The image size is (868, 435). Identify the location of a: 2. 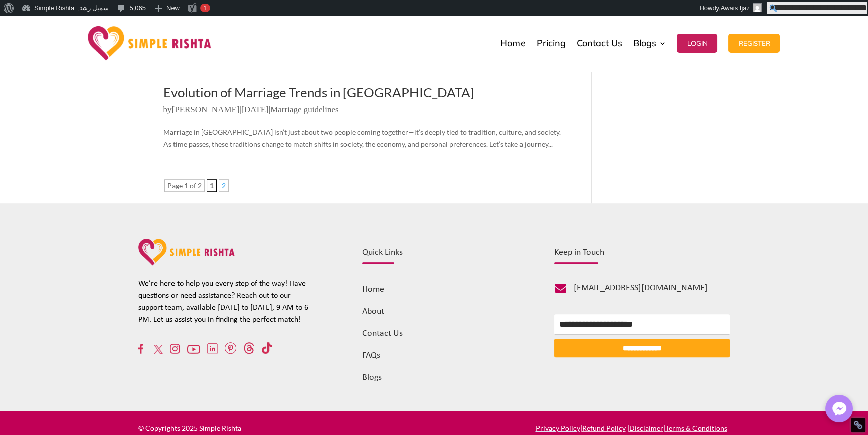
(224, 186).